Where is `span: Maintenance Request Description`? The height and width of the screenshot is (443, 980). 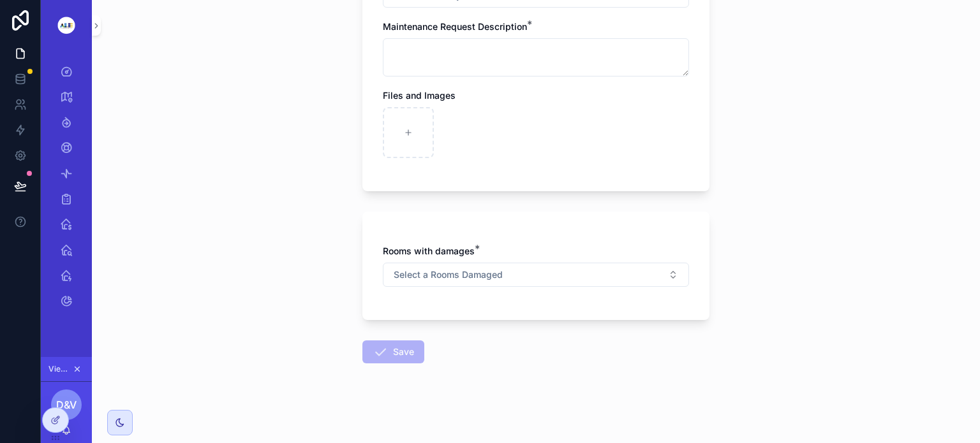
span: Maintenance Request Description is located at coordinates (455, 26).